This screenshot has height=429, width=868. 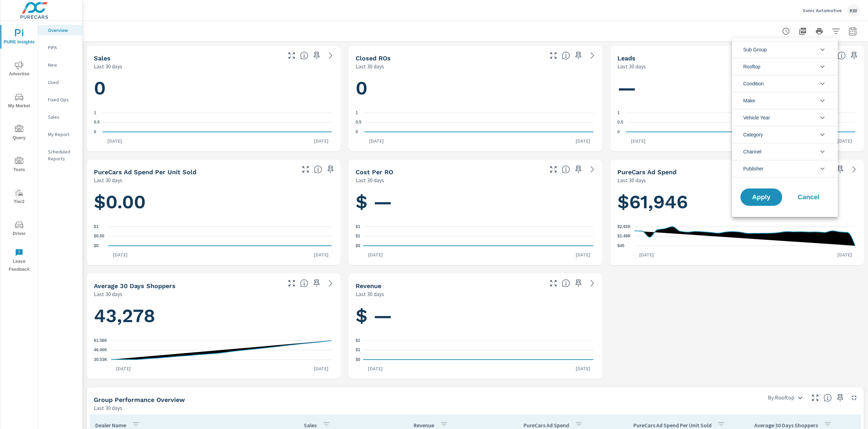 What do you see at coordinates (753, 84) in the screenshot?
I see `span: Condition` at bounding box center [753, 84].